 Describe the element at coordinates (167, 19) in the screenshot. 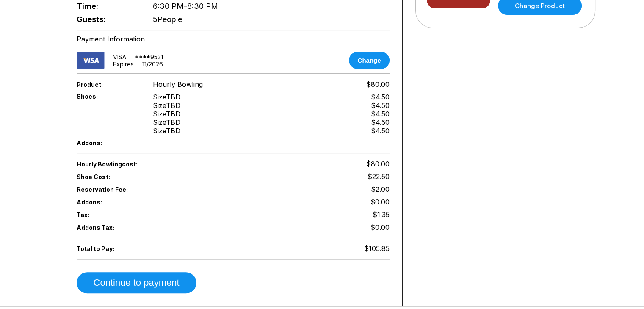

I see `span: 5 People` at that location.